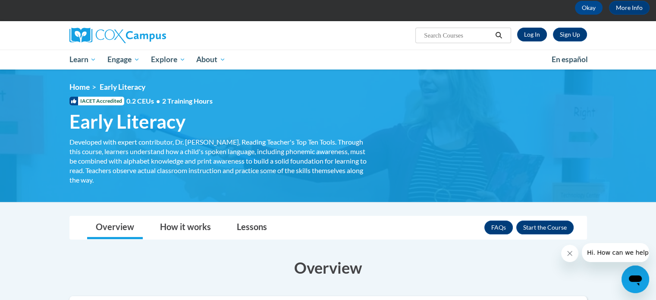  Describe the element at coordinates (570, 35) in the screenshot. I see `a: Register` at that location.